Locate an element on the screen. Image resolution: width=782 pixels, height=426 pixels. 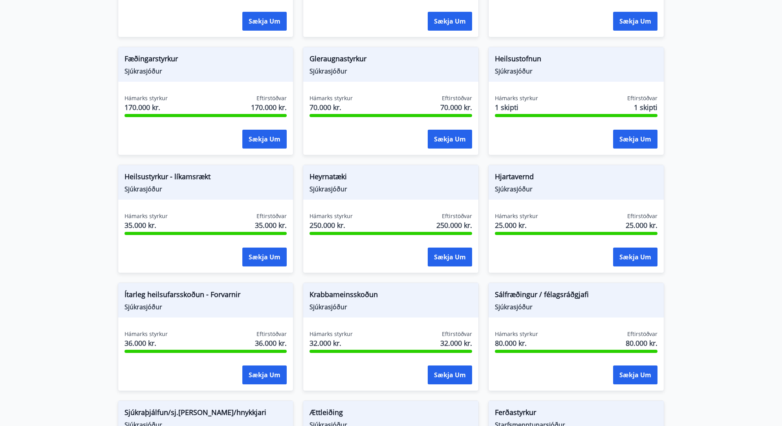
span: Krabbameinsskoðun is located at coordinates (391, 296).